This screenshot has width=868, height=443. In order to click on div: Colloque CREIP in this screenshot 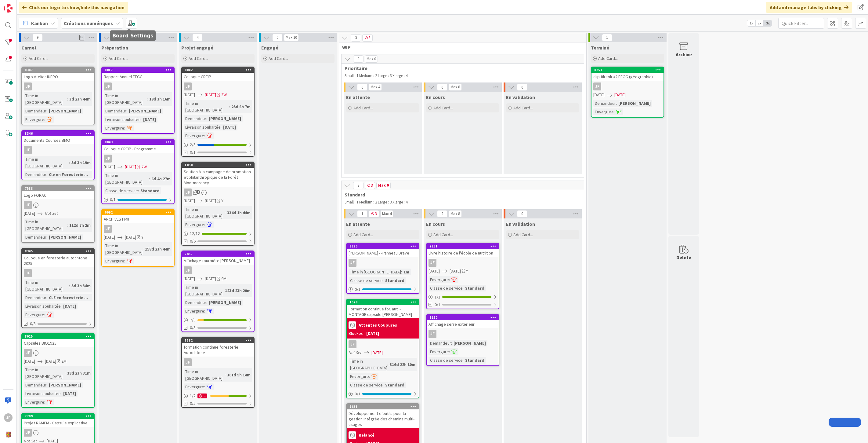, I will do `click(218, 77)`.